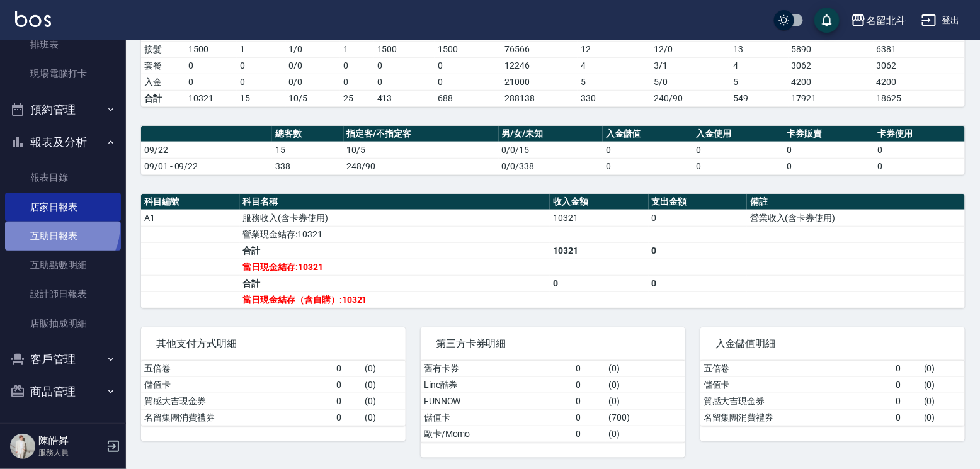  Describe the element at coordinates (421, 166) in the screenshot. I see `td: 248/90` at that location.